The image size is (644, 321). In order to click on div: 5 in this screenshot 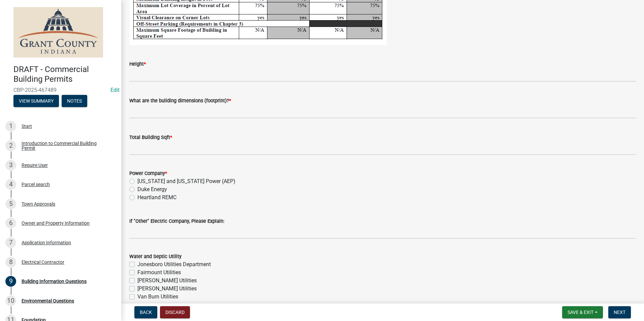, I will do `click(11, 204)`.